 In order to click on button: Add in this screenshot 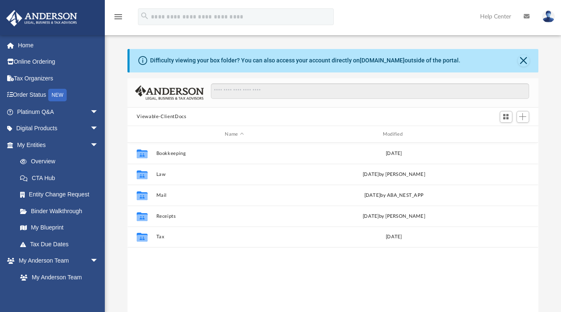, I will do `click(523, 117)`.